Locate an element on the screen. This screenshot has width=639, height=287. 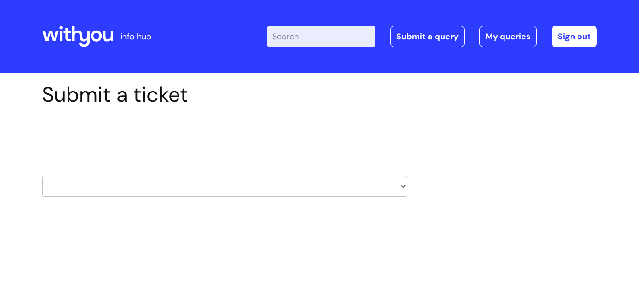
a: My queries is located at coordinates (508, 37).